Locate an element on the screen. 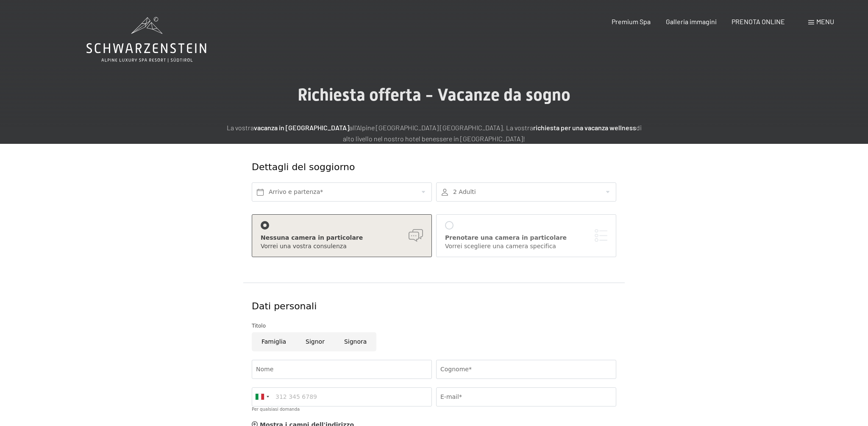  div: Prenotare una camera in particolare is located at coordinates (526, 238).